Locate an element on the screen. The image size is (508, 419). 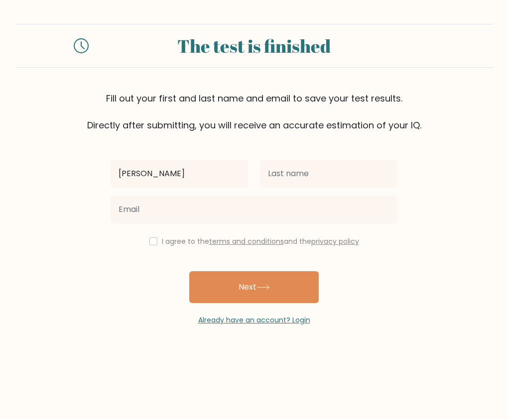
a: Already have an account? Login is located at coordinates (254, 320).